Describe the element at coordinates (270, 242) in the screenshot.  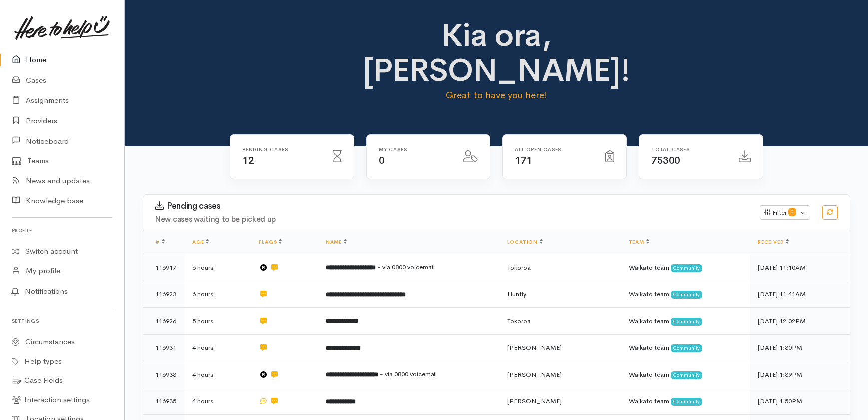
I see `a: Flags` at that location.